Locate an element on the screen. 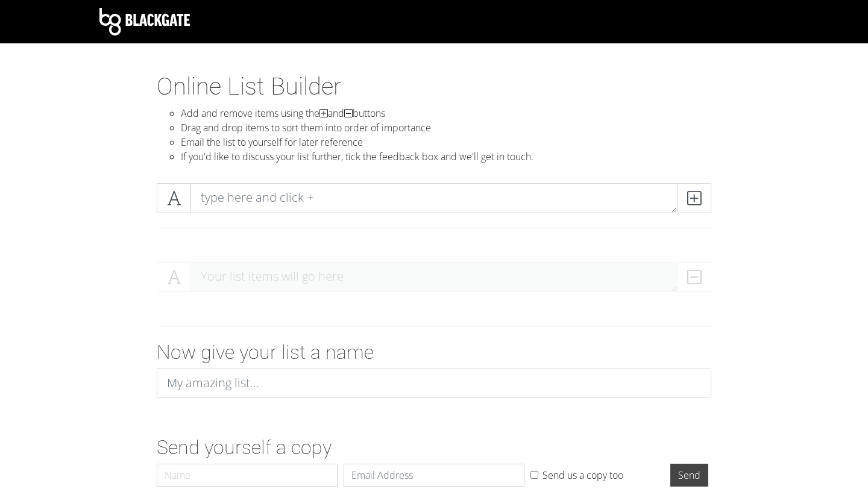  h2: Now give your list a name is located at coordinates (434, 352).